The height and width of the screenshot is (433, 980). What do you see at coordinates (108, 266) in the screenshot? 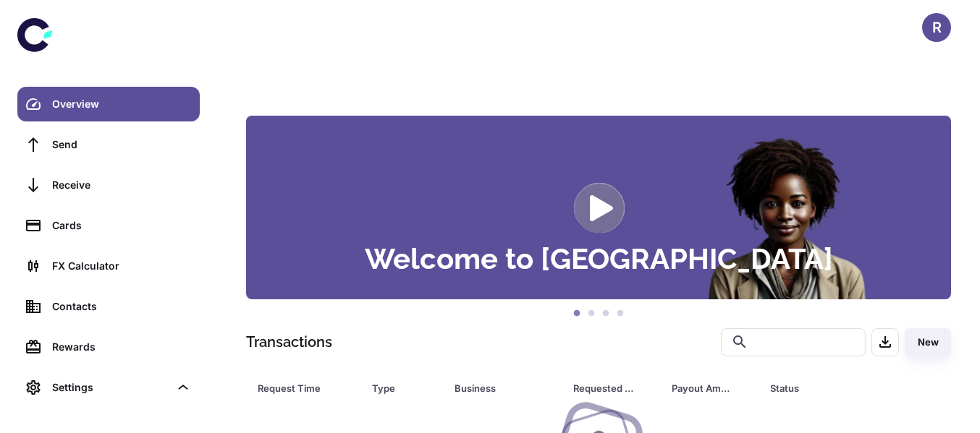
I see `a: FX Calculator` at bounding box center [108, 266].